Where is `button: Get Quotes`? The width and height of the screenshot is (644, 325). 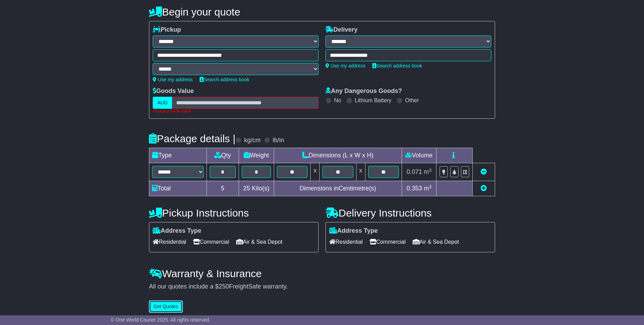
button: Get Quotes is located at coordinates (166, 306).